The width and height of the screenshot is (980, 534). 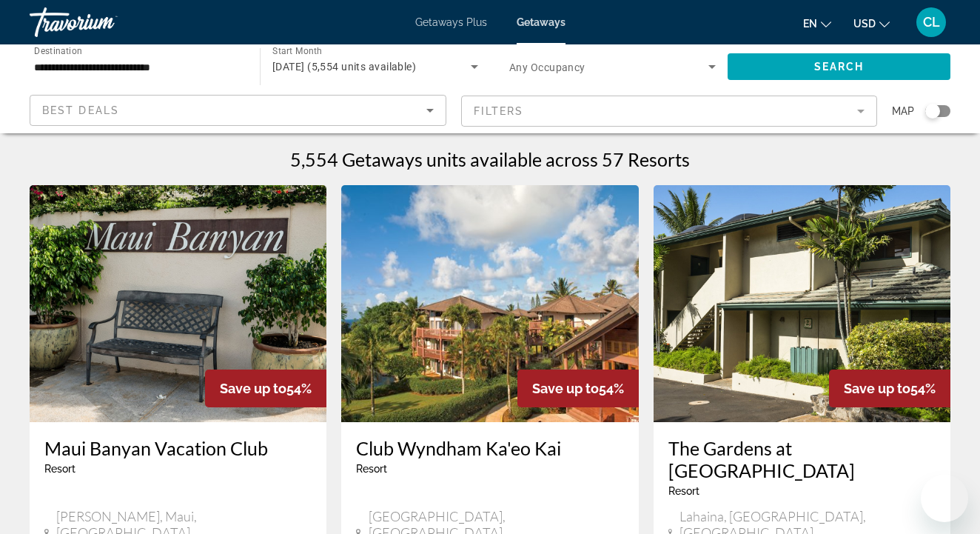 What do you see at coordinates (489, 448) in the screenshot?
I see `a: Club Wyndham Ka'eo Kai` at bounding box center [489, 448].